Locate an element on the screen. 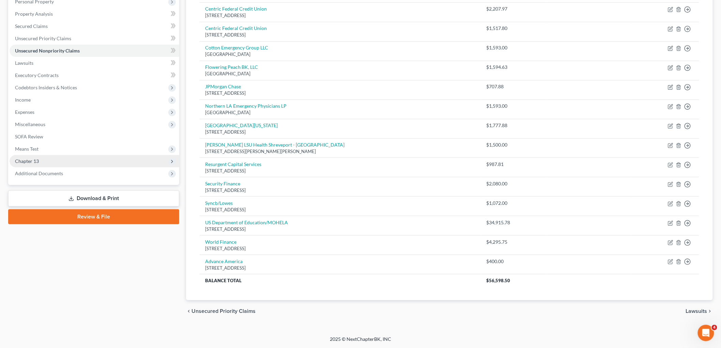 This screenshot has width=721, height=348. span: Secured Claims is located at coordinates (31, 26).